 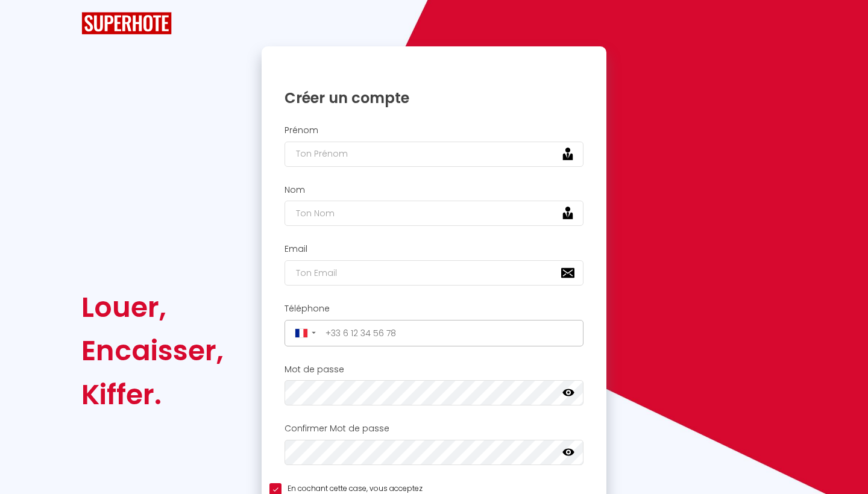 What do you see at coordinates (434, 213) in the screenshot?
I see `input: Ton Nom` at bounding box center [434, 213].